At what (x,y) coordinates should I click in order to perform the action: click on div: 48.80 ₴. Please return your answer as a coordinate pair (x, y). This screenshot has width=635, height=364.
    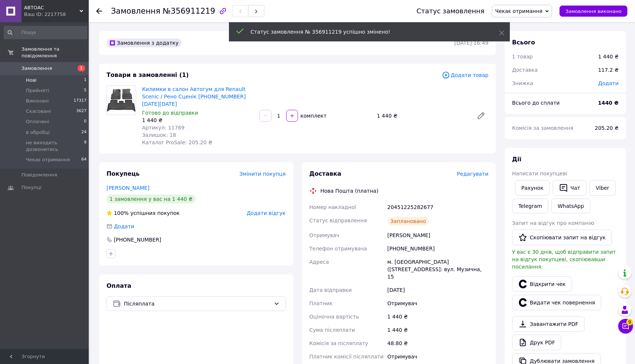
    Looking at the image, I should click on (438, 343).